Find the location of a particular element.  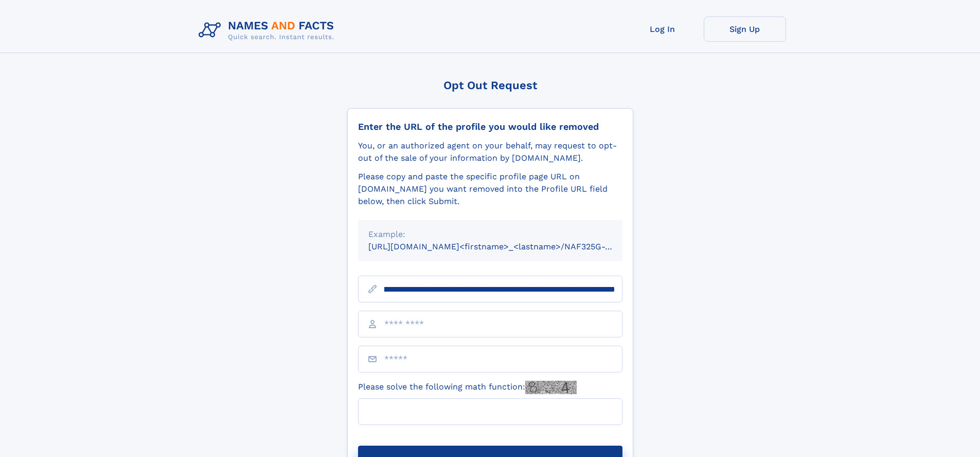

div: Example: is located at coordinates (490, 234).